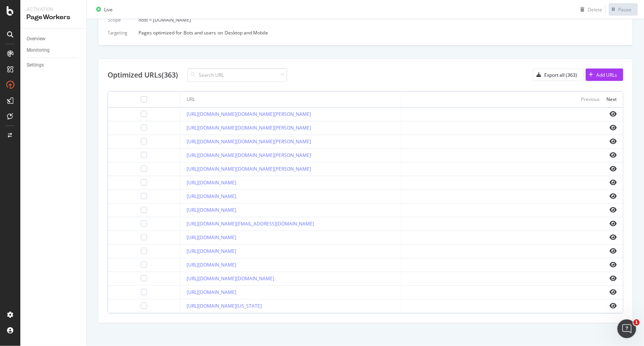 The width and height of the screenshot is (644, 346). What do you see at coordinates (53, 10) in the screenshot?
I see `div: Activation` at bounding box center [53, 10].